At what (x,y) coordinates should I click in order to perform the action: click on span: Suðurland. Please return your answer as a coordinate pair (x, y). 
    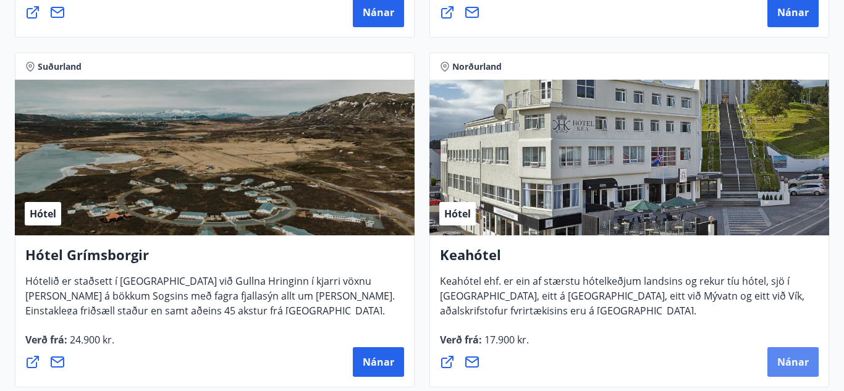
    Looking at the image, I should click on (59, 67).